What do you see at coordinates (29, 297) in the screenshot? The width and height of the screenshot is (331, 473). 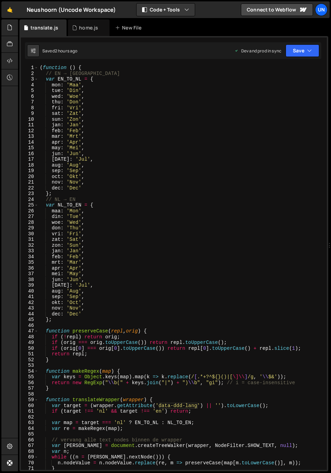 I see `div: 41` at bounding box center [29, 297].